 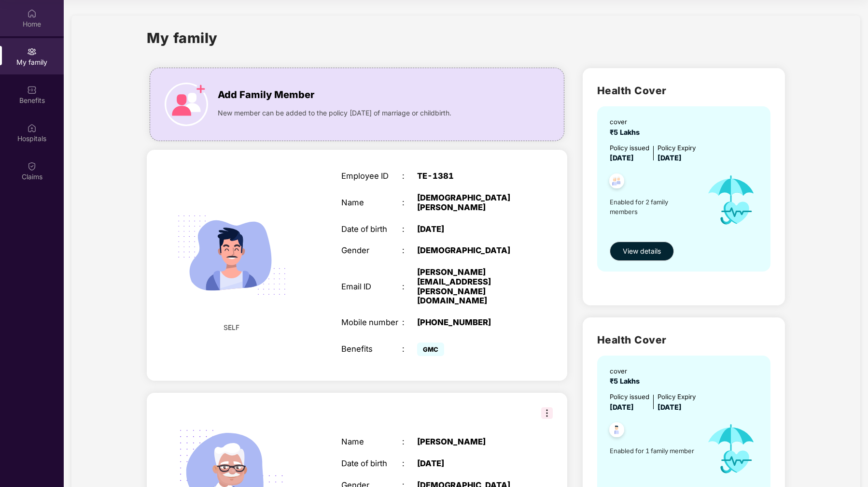 What do you see at coordinates (371, 251) in the screenshot?
I see `div: Gender` at bounding box center [371, 251].